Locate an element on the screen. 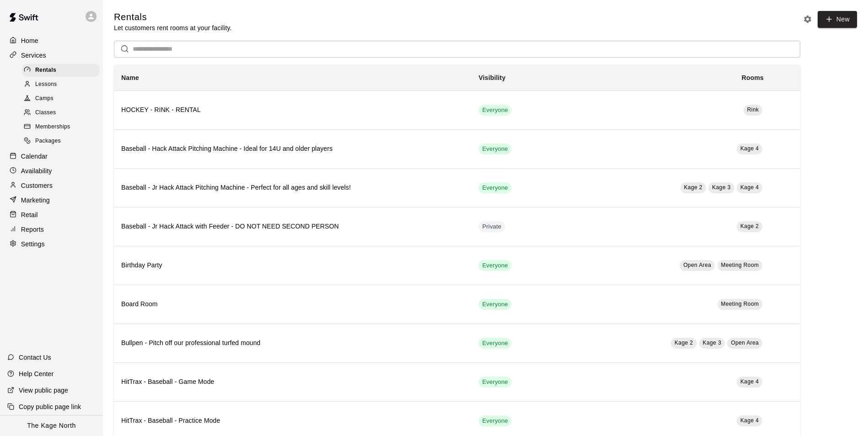 This screenshot has height=436, width=868. span: Memberships is located at coordinates (52, 127).